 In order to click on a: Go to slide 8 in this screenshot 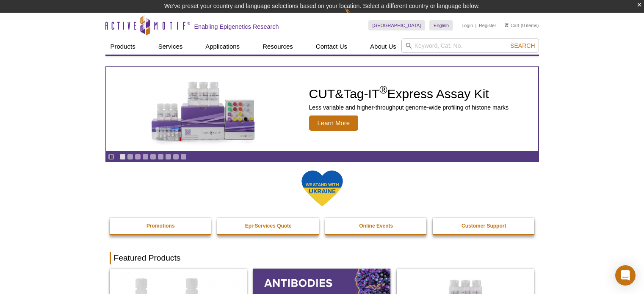, I will do `click(176, 156)`.